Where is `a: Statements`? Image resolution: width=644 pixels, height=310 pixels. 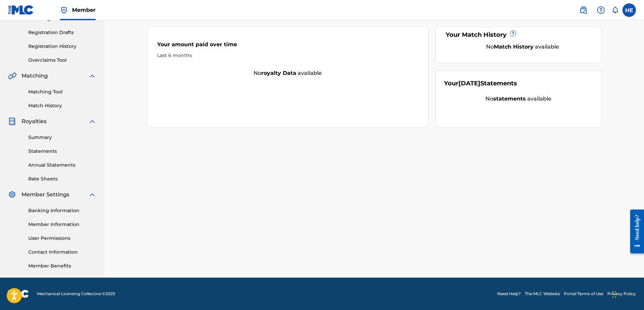 a: Statements is located at coordinates (63, 151).